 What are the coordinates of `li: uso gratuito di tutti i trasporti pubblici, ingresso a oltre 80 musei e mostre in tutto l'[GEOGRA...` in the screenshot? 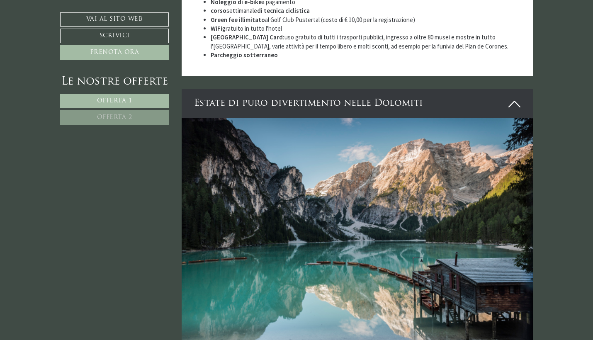 It's located at (366, 41).